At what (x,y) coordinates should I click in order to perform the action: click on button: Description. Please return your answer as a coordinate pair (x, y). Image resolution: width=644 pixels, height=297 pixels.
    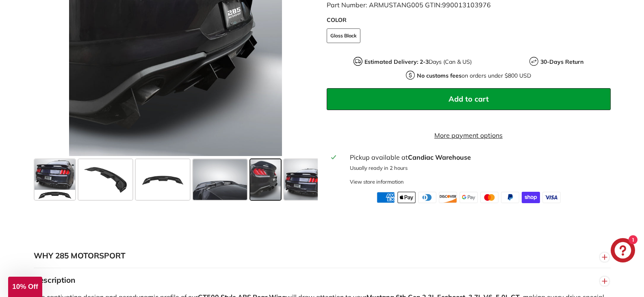
    Looking at the image, I should click on (322, 280).